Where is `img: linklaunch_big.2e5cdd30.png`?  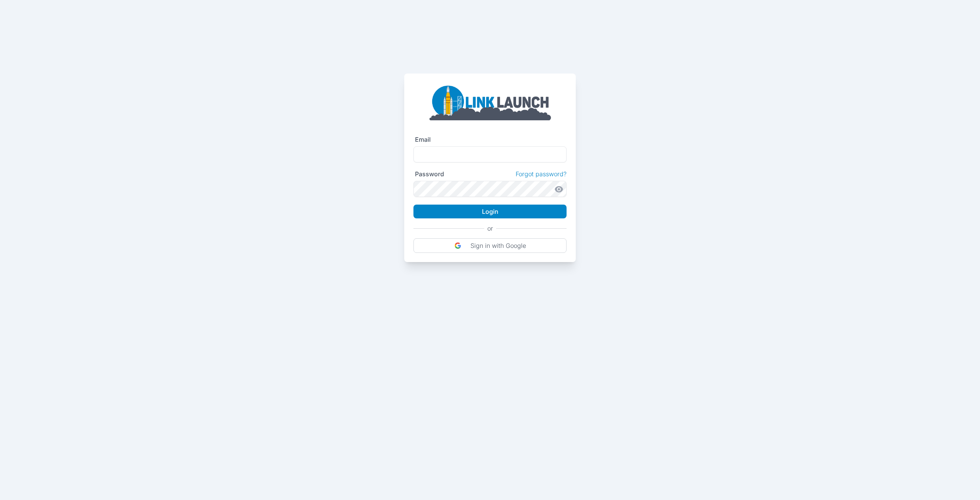 img: linklaunch_big.2e5cdd30.png is located at coordinates (490, 101).